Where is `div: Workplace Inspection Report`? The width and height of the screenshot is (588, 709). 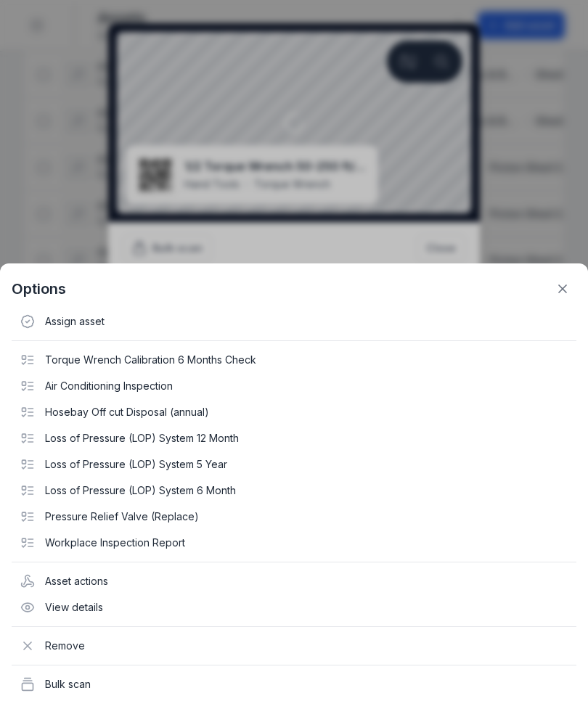
div: Workplace Inspection Report is located at coordinates (294, 543).